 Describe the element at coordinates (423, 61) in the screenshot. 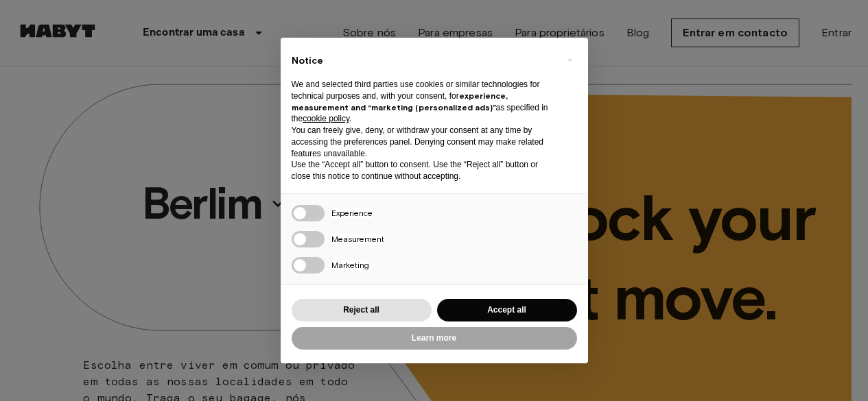

I see `h2: Notice` at that location.